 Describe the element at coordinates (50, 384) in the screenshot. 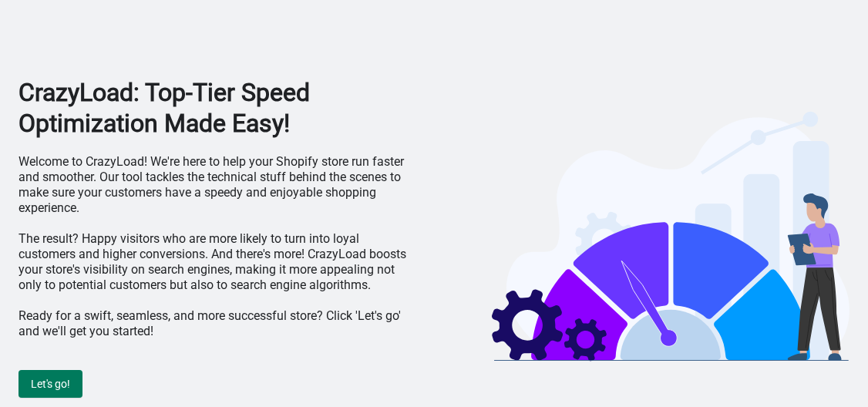

I see `span: Let's go!` at that location.